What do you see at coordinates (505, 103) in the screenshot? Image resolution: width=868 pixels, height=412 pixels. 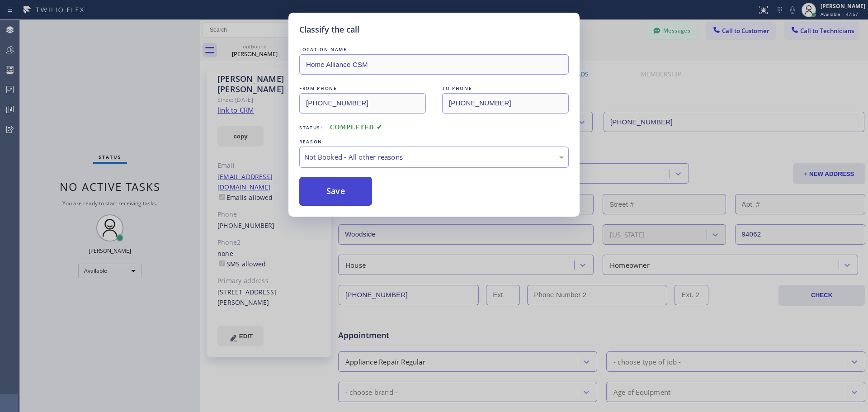 I see `input: To phone` at bounding box center [505, 103].